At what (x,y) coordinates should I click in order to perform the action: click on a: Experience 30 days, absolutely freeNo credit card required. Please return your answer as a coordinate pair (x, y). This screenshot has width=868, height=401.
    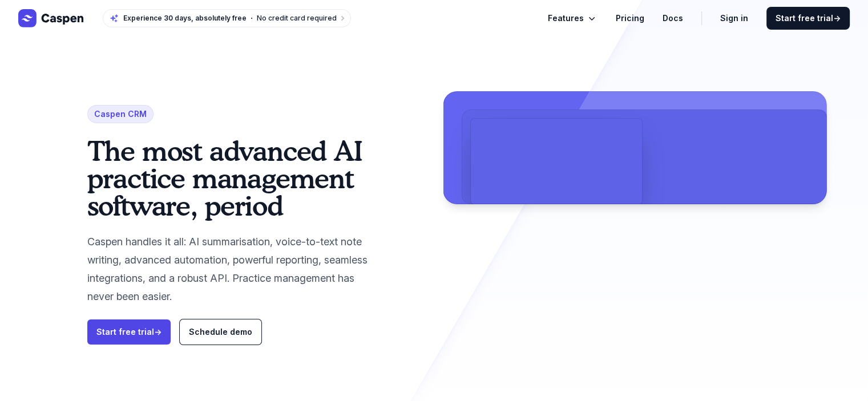
    Looking at the image, I should click on (227, 18).